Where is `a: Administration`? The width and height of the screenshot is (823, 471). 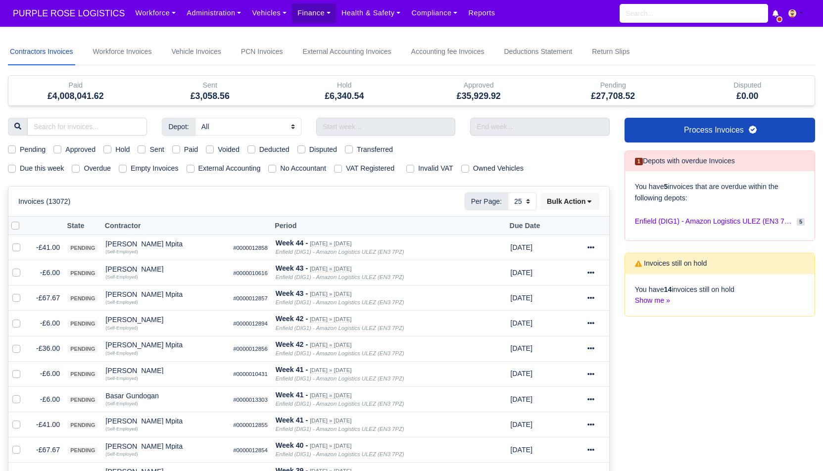 a: Administration is located at coordinates (214, 13).